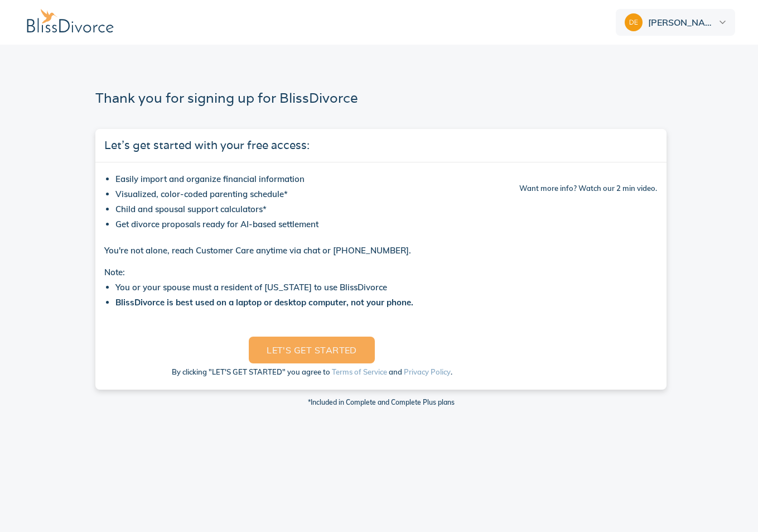 This screenshot has width=758, height=532. What do you see at coordinates (75, 22) in the screenshot?
I see `img: logo-full.svg` at bounding box center [75, 22].